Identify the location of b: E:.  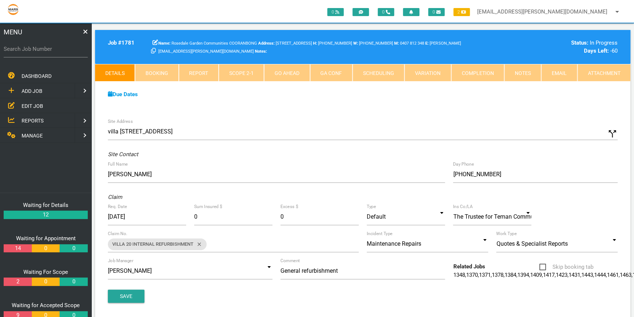
(427, 43).